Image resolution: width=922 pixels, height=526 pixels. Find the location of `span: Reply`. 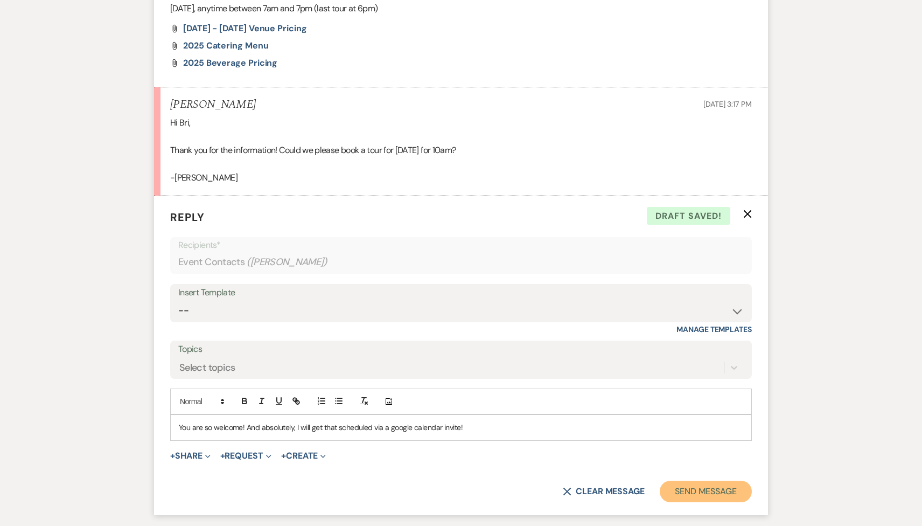

span: Reply is located at coordinates (187, 217).